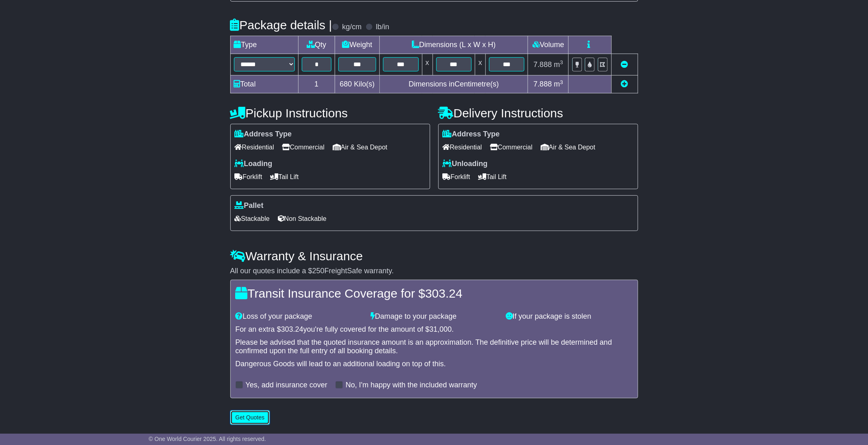  What do you see at coordinates (249, 206) in the screenshot?
I see `label: Pallet` at bounding box center [249, 206].